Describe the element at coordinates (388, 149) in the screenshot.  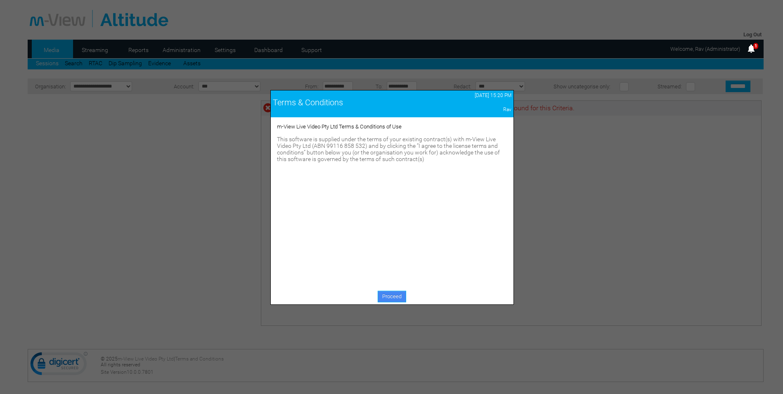
I see `span: This software is supplied under the terms of your existing contract(s) with m-View Live Video Pty...` at that location.